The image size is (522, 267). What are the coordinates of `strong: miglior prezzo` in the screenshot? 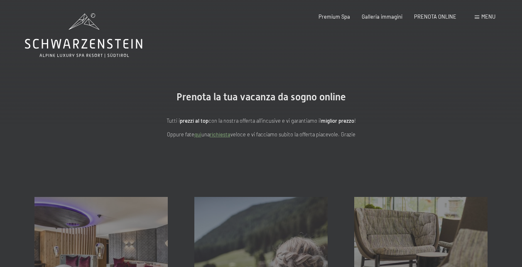 It's located at (337, 121).